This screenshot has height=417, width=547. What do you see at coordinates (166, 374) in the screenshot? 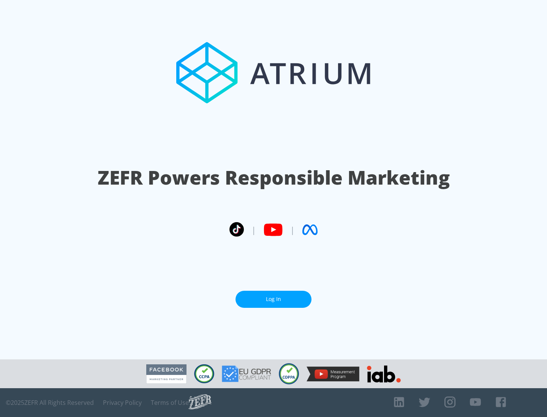
I see `img: Facebook Marketing Partner` at bounding box center [166, 374].